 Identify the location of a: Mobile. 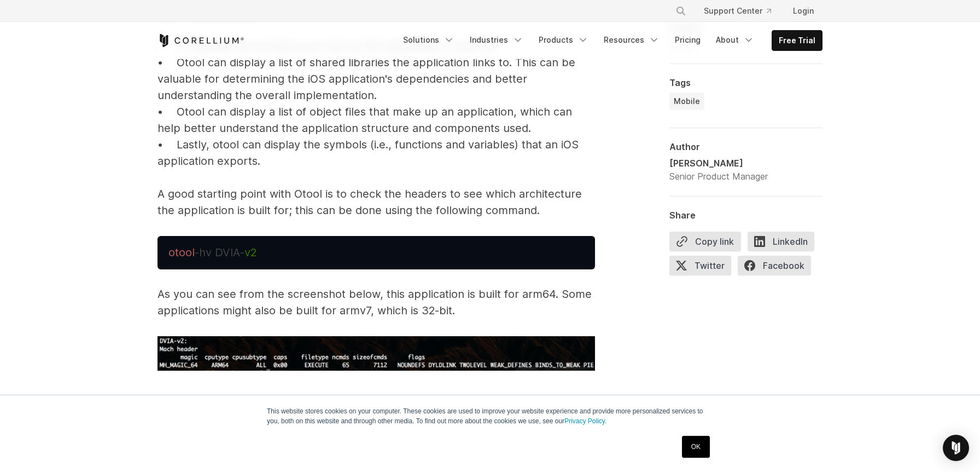
(687, 102).